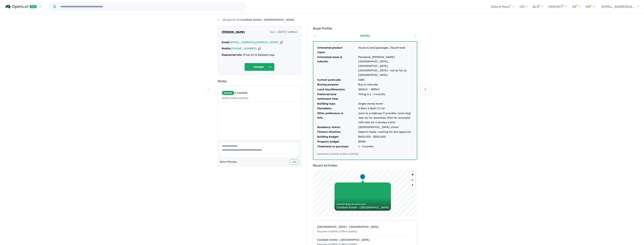 The width and height of the screenshot is (644, 245). Describe the element at coordinates (385, 90) in the screenshot. I see `td: 2000m² - 3999m²` at that location.